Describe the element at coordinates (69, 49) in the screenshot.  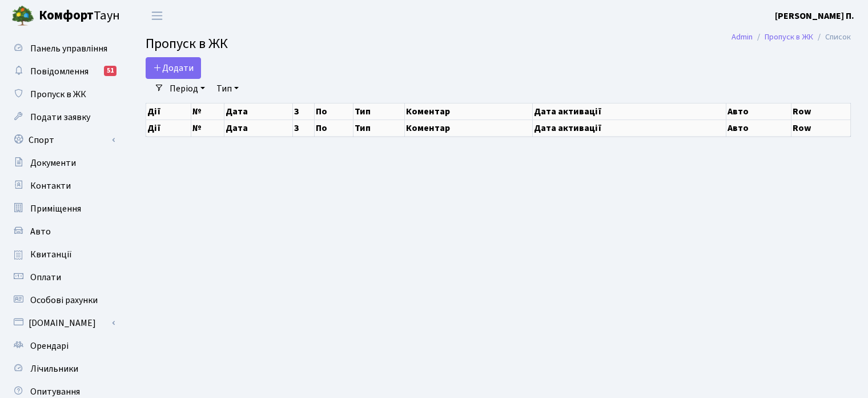
I see `span: Панель управління` at that location.